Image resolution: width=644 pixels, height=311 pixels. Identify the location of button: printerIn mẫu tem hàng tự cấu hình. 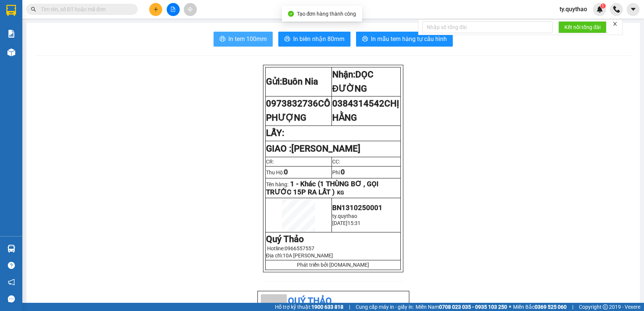
(404, 39).